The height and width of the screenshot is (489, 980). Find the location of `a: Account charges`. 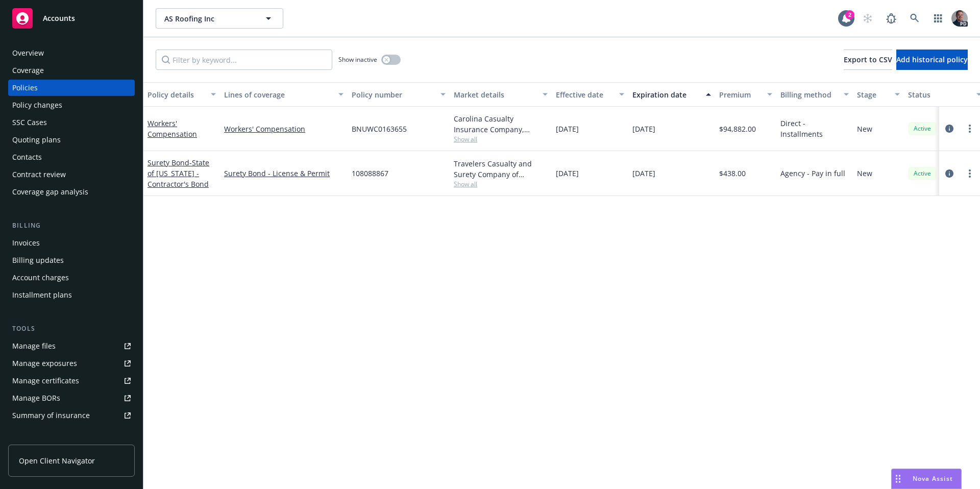

a: Account charges is located at coordinates (72, 278).